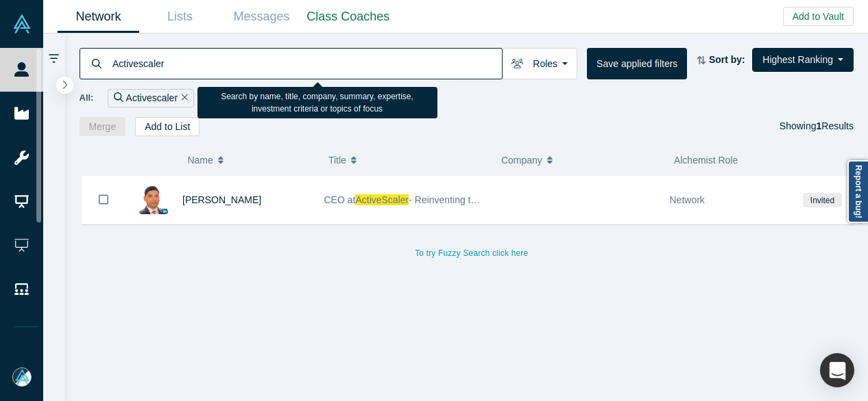 The width and height of the screenshot is (868, 401). Describe the element at coordinates (818, 17) in the screenshot. I see `button: Add to Vault` at that location.